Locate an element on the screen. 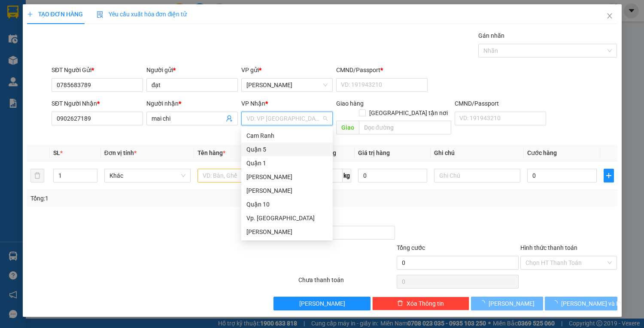  div: Phan Rang is located at coordinates (287, 191).